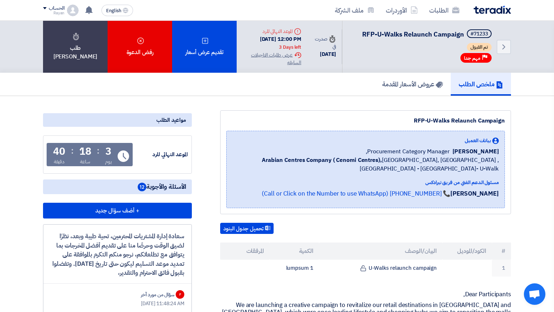 Image resolution: width=554 pixels, height=312 pixels. I want to click on div: 3, so click(108, 152).